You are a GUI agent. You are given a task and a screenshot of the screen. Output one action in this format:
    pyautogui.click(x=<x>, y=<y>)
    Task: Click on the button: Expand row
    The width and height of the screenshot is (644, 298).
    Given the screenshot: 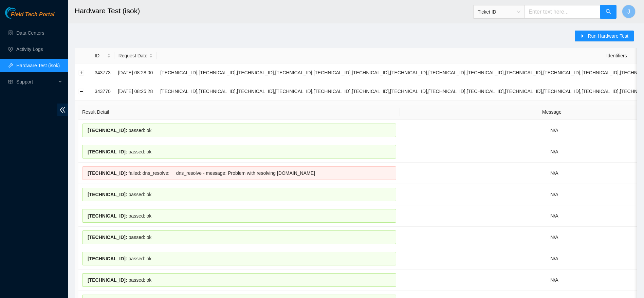 What is the action you would take?
    pyautogui.click(x=81, y=72)
    